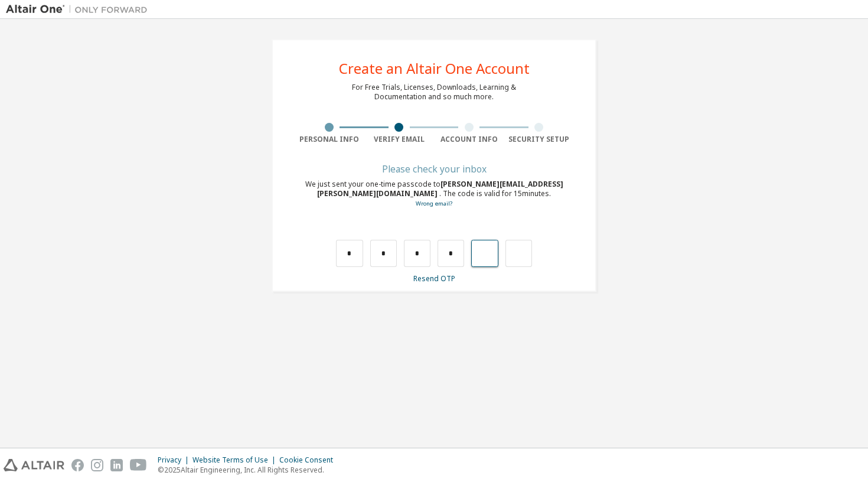 The width and height of the screenshot is (868, 482). What do you see at coordinates (249, 469) in the screenshot?
I see `p: © 2025 Altair Engineering, Inc. All Rights Reserved.` at bounding box center [249, 469].